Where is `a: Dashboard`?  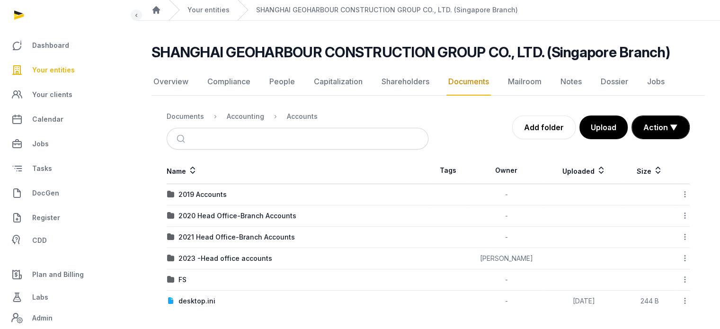
a: Dashboard is located at coordinates (68, 45).